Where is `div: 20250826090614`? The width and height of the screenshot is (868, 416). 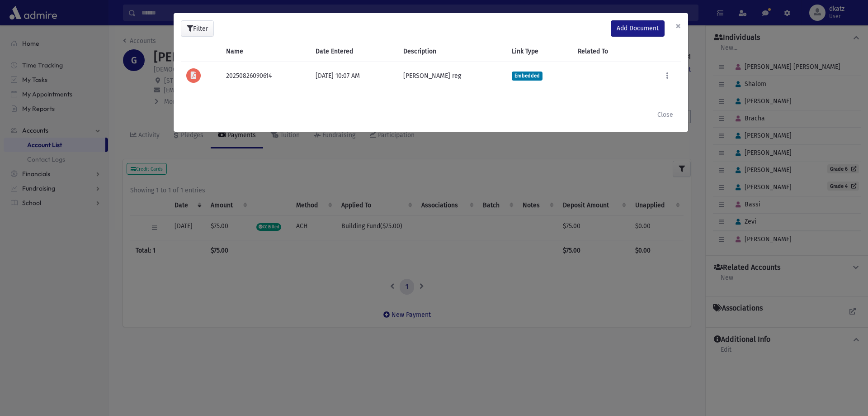 div: 20250826090614 is located at coordinates (266, 76).